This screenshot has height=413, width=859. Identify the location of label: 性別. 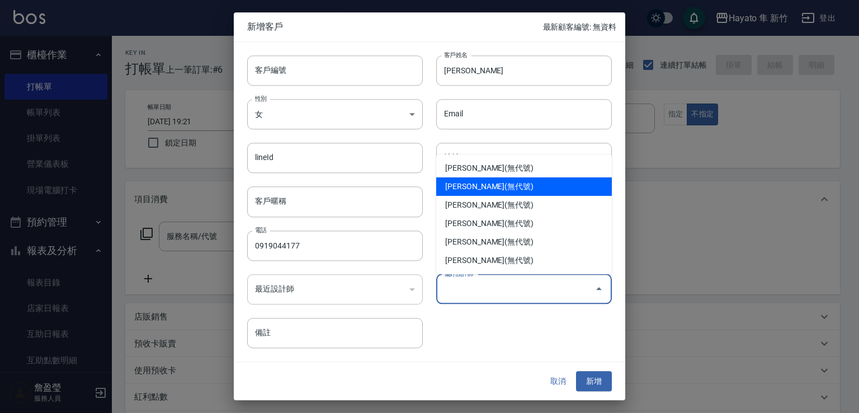
(261, 98).